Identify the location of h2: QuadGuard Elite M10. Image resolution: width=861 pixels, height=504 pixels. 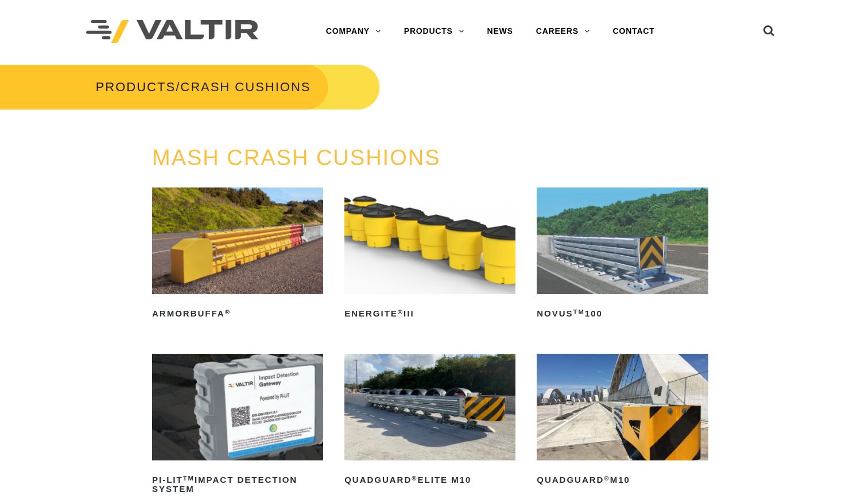
(430, 480).